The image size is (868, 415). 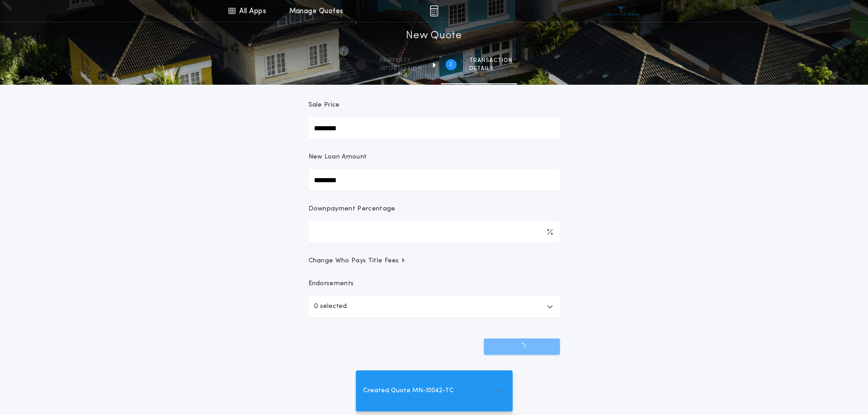 What do you see at coordinates (400, 60) in the screenshot?
I see `span: Property` at bounding box center [400, 60].